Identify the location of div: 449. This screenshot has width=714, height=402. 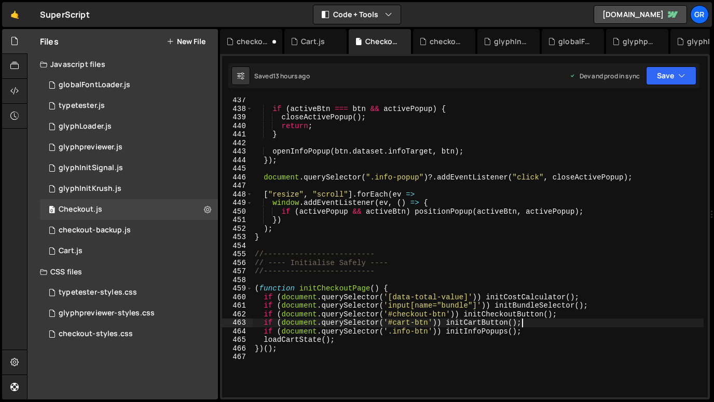
(237, 203).